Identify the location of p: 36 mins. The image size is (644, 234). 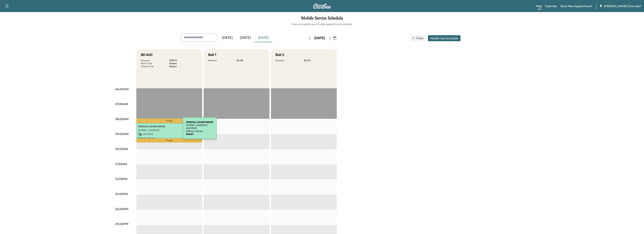
(183, 66).